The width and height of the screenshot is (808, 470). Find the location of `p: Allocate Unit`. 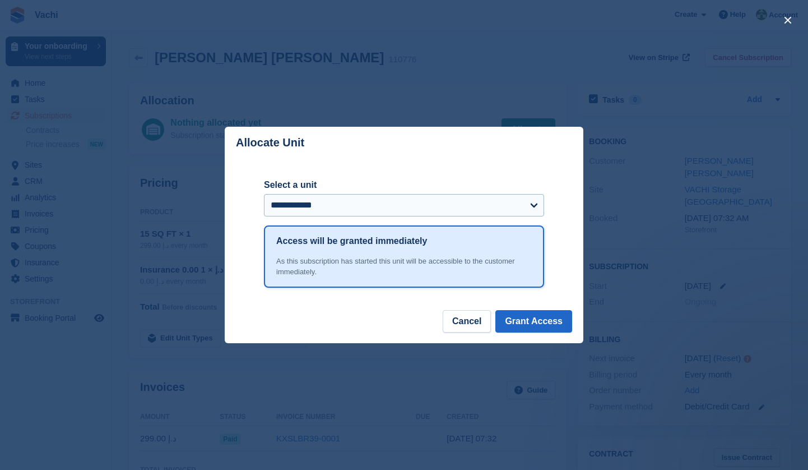

p: Allocate Unit is located at coordinates (270, 142).